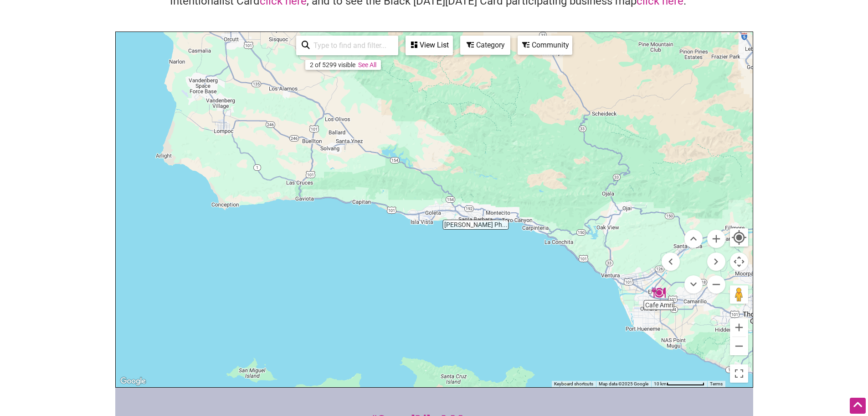 The image size is (868, 416). Describe the element at coordinates (367, 64) in the screenshot. I see `a: See All` at that location.